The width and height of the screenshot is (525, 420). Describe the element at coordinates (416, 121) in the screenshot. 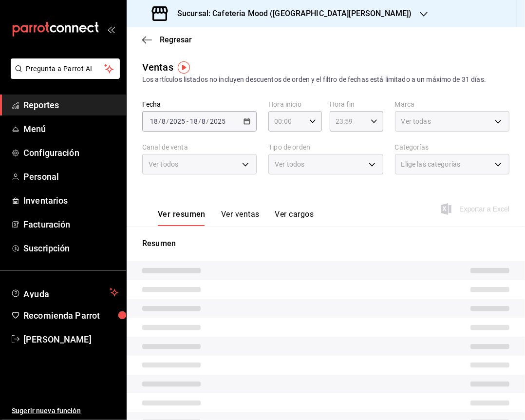

I see `span: Ver todas` at that location.